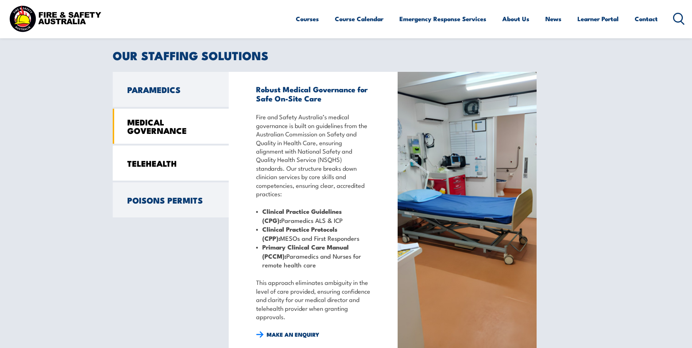 The width and height of the screenshot is (692, 348). Describe the element at coordinates (288, 335) in the screenshot. I see `a: MAKE AN ENQUIRY` at that location.